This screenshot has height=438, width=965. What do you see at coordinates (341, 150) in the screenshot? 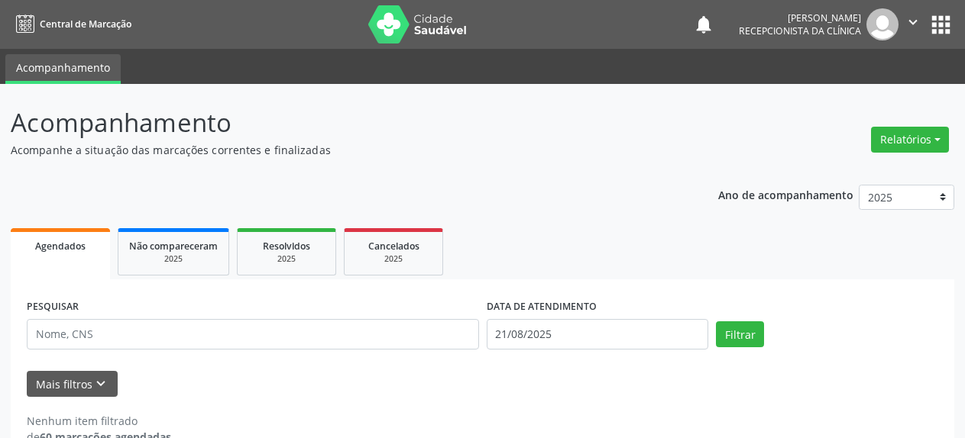
I see `p: Acompanhe a situação das marcações correntes e finalizadas` at bounding box center [341, 150].